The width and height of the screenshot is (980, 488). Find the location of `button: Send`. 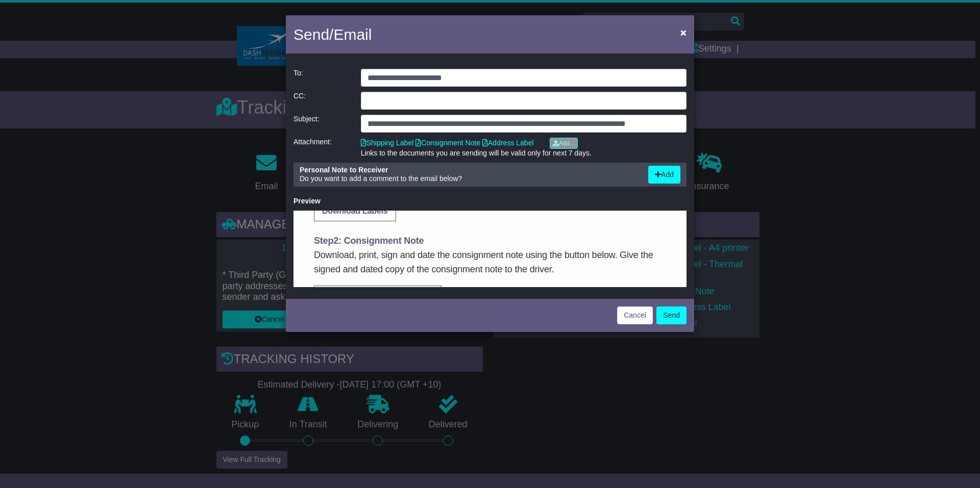

button: Send is located at coordinates (671, 315).